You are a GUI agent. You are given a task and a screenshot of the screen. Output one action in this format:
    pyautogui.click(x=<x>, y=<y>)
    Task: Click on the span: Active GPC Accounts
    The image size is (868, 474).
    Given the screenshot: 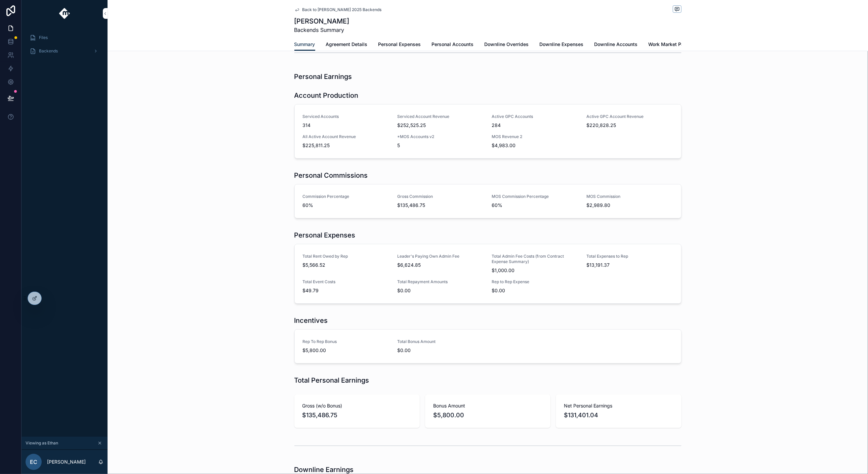 What is the action you would take?
    pyautogui.click(x=535, y=116)
    